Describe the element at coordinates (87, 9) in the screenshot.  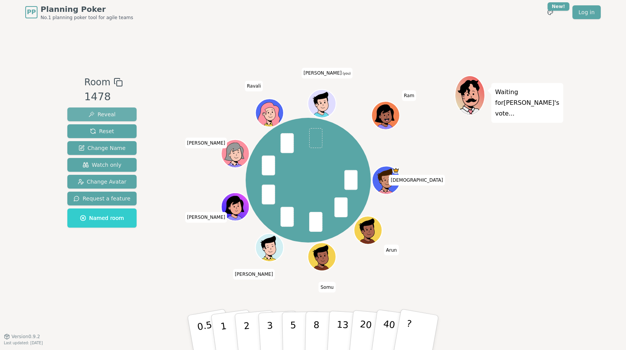
I see `span: Planning Poker` at that location.